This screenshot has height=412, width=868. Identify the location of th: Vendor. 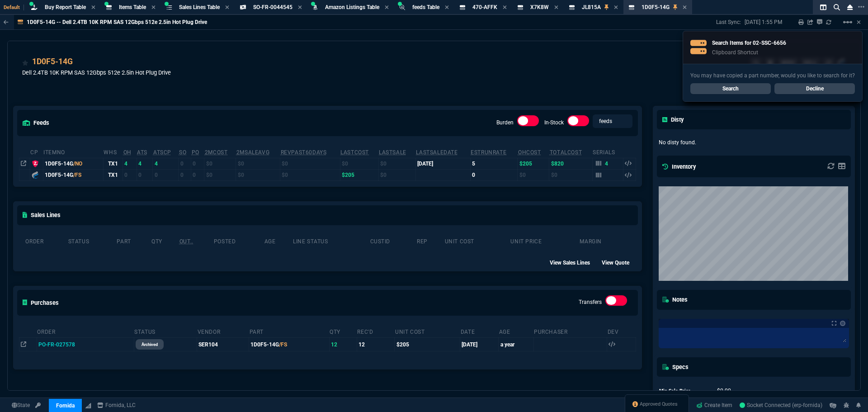
(223, 331).